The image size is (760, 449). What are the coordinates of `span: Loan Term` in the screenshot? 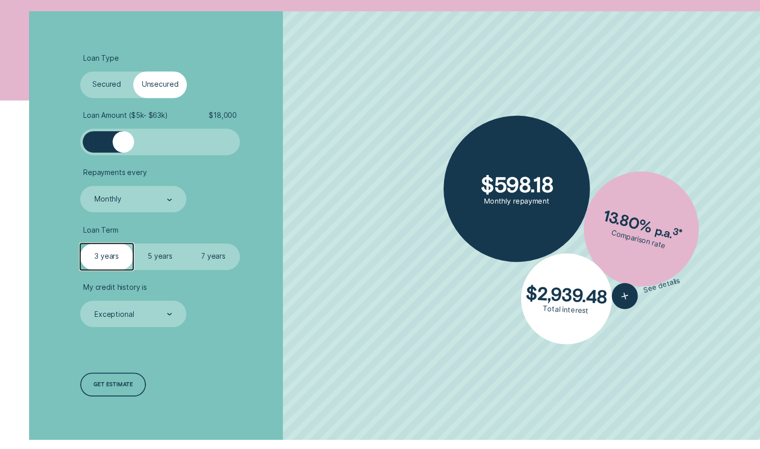 It's located at (101, 230).